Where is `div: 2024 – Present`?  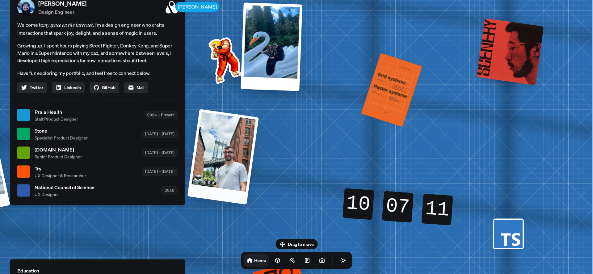 div: 2024 – Present is located at coordinates (161, 115).